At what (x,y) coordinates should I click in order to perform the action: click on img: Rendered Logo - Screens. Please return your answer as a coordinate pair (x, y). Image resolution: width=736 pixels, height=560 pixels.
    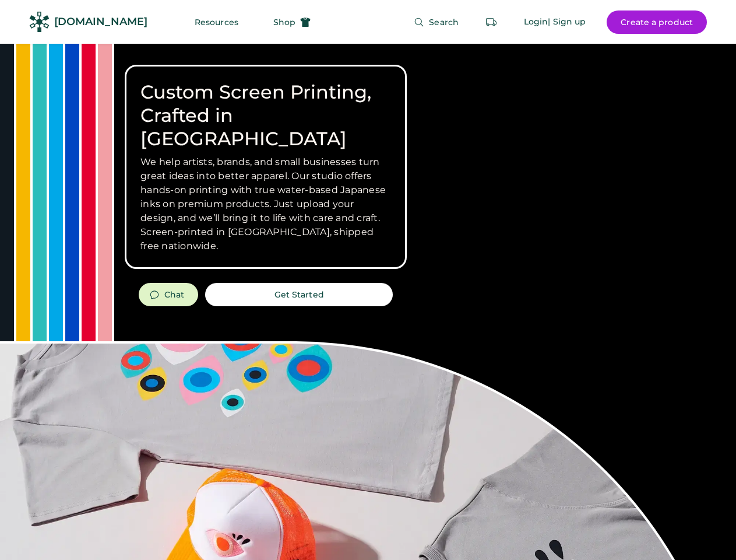
    Looking at the image, I should click on (39, 22).